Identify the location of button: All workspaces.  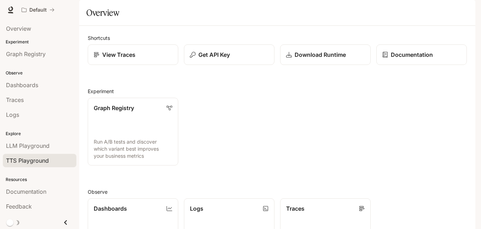
(38, 10).